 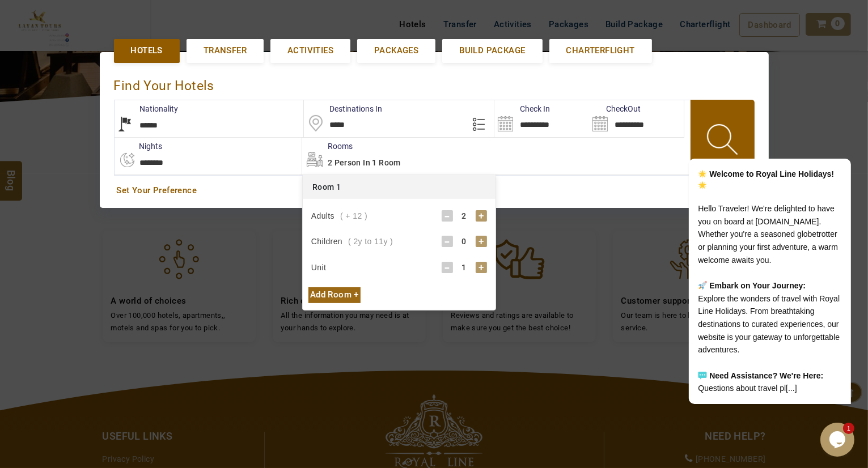 I want to click on div: Find Your Hotels, so click(x=434, y=83).